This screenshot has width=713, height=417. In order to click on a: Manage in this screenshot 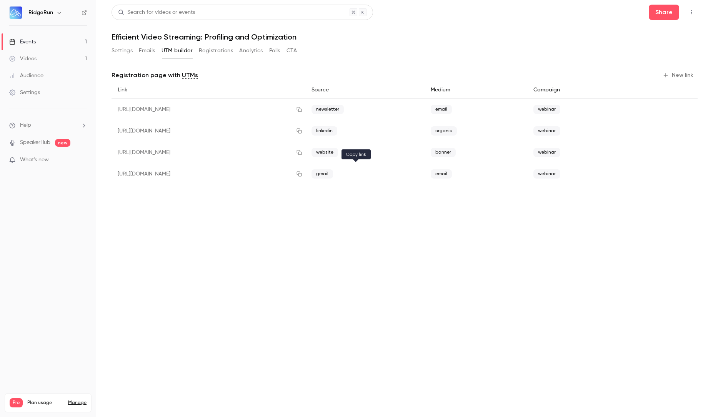, I will do `click(77, 403)`.